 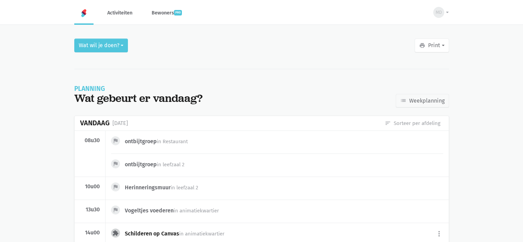 What do you see at coordinates (413, 123) in the screenshot?
I see `a: Sorteer per afdeling` at bounding box center [413, 123].